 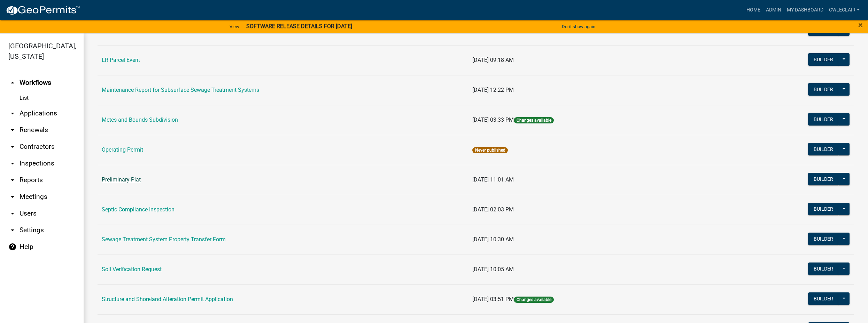 What do you see at coordinates (140, 120) in the screenshot?
I see `a: Metes and Bounds Subdivision` at bounding box center [140, 120].